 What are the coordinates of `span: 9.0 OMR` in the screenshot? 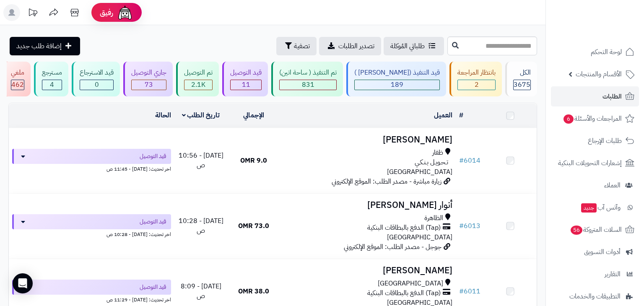 It's located at (253, 160).